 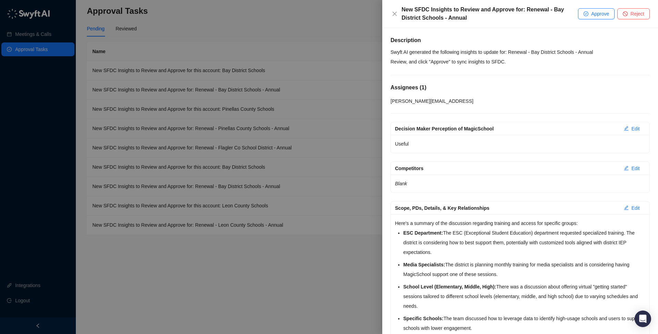 I want to click on p: Here's a summary of the discussion regarding training and access for specific groups:, so click(x=520, y=223).